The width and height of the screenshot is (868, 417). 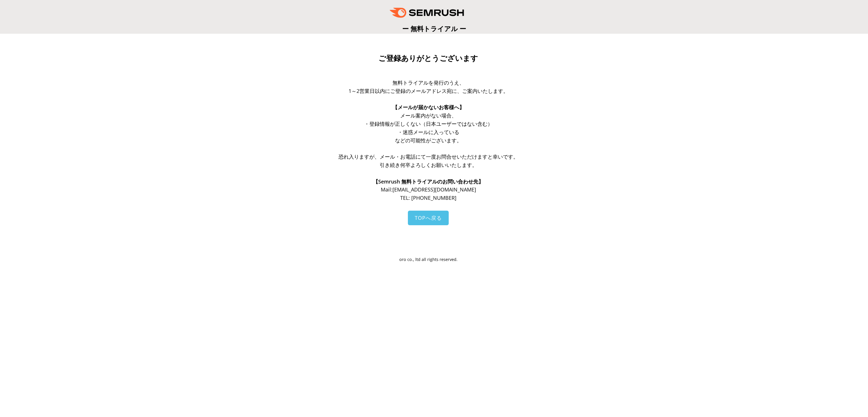 I want to click on span: ・迷惑メールに入っている, so click(x=429, y=132).